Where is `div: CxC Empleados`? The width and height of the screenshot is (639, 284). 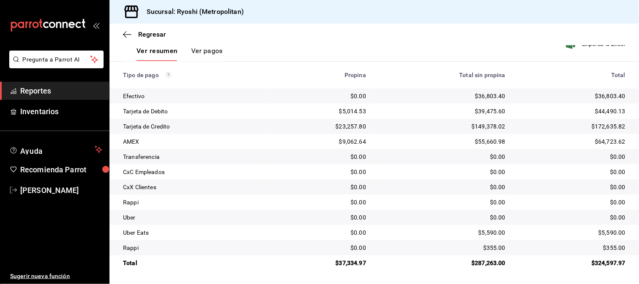 div: CxC Empleados is located at coordinates (193, 172).